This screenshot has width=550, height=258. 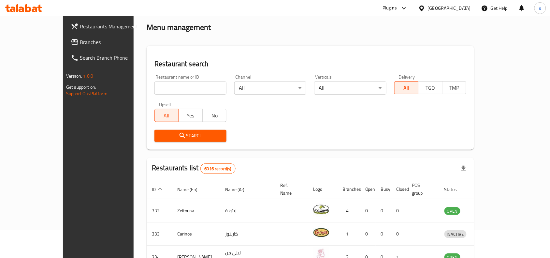 What do you see at coordinates (321, 209) in the screenshot?
I see `img: Zeitouna` at bounding box center [321, 209].